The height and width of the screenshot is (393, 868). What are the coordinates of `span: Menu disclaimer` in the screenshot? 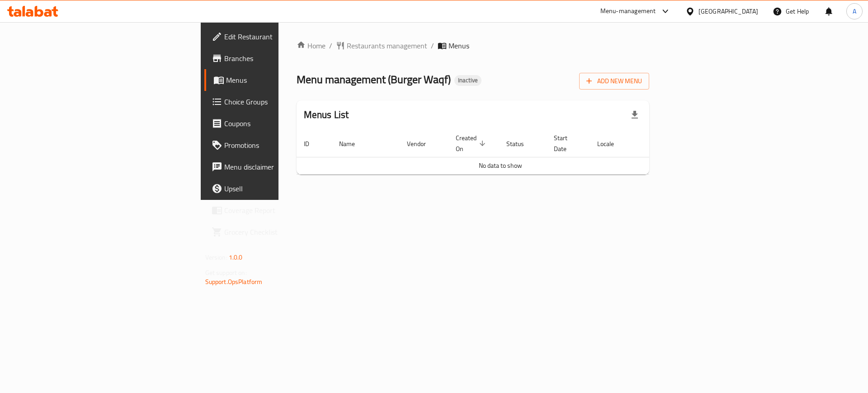 It's located at (281, 167).